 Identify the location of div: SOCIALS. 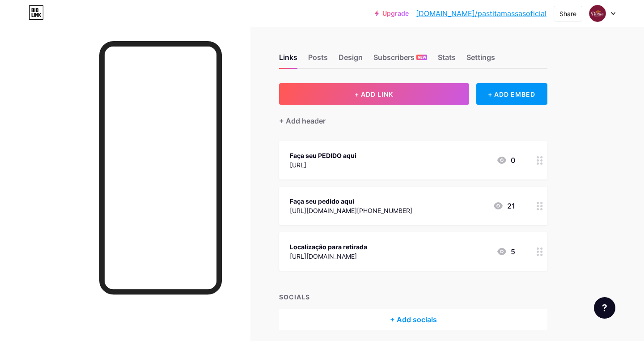
(413, 297).